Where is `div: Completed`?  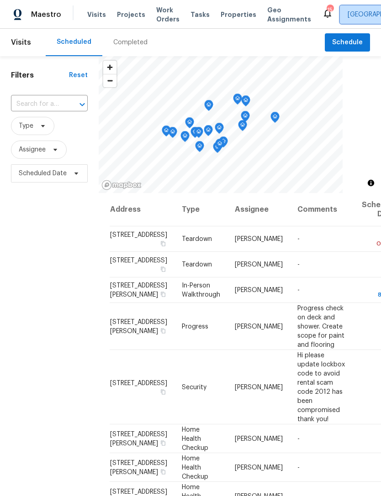
div: Completed is located at coordinates (130, 42).